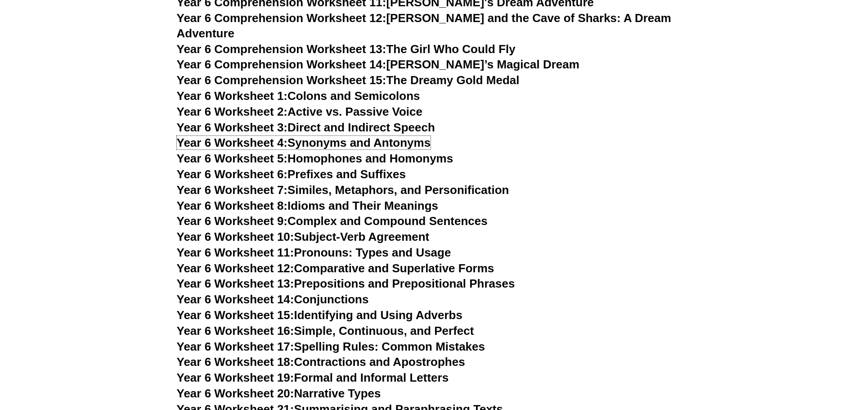 The width and height of the screenshot is (857, 410). I want to click on span: Year 6 Worksheet 16:, so click(235, 331).